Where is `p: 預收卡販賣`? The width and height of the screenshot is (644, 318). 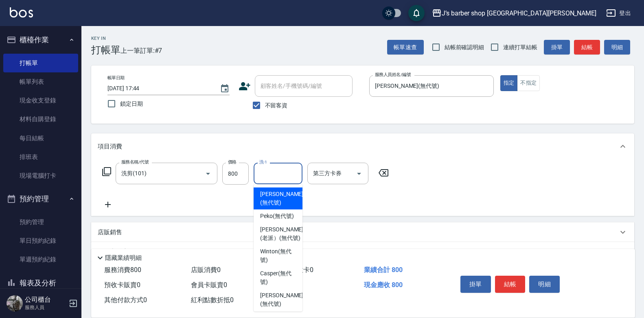 p: 預收卡販賣 is located at coordinates (113, 252).